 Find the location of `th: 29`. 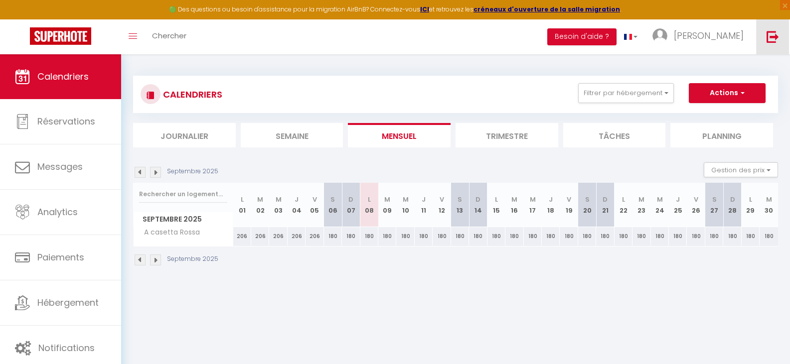

th: 29 is located at coordinates (750, 205).